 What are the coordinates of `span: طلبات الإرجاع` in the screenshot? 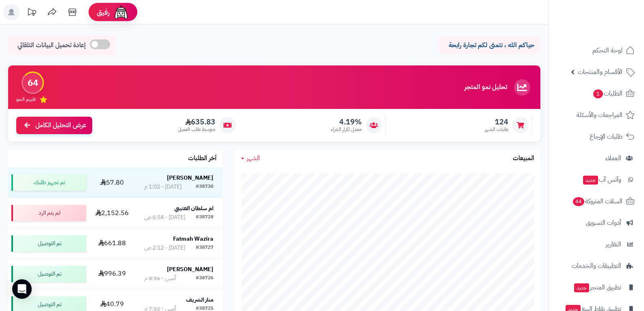 It's located at (606, 136).